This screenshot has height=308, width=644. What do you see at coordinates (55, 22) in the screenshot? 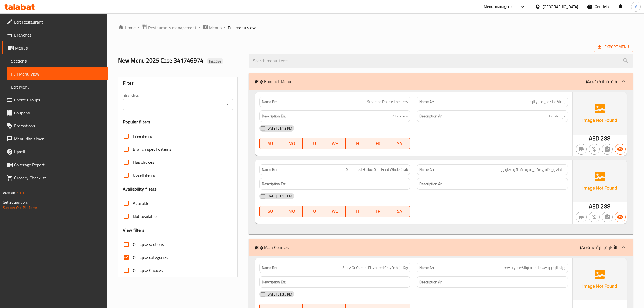
I see `a: Edit Restaurant` at bounding box center [55, 22].